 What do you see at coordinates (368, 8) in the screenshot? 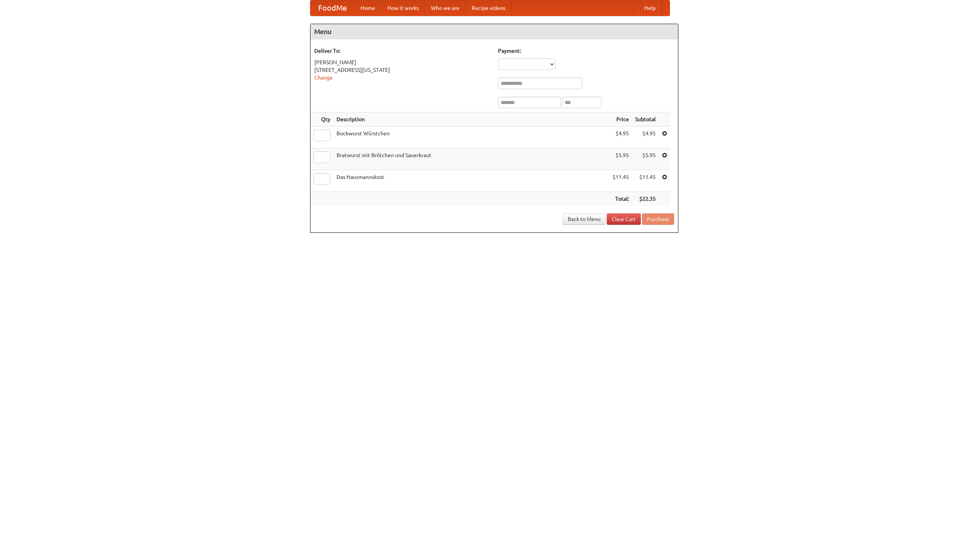
I see `a: Home` at bounding box center [368, 8].